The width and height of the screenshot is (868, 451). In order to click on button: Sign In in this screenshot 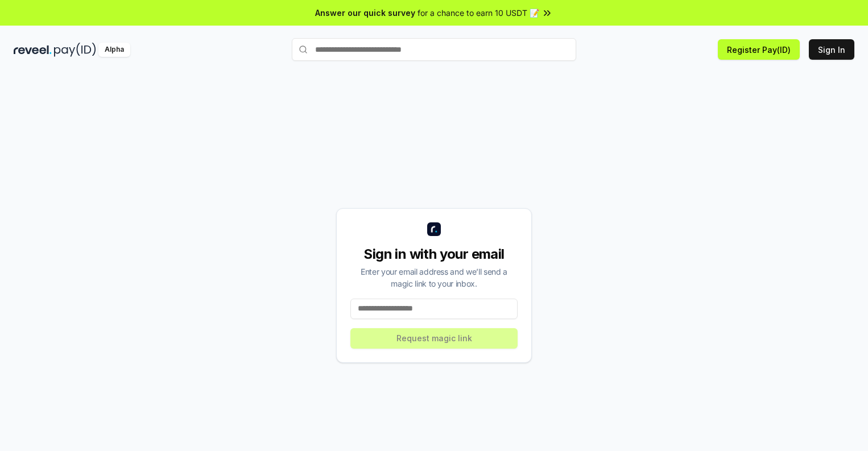, I will do `click(832, 50)`.